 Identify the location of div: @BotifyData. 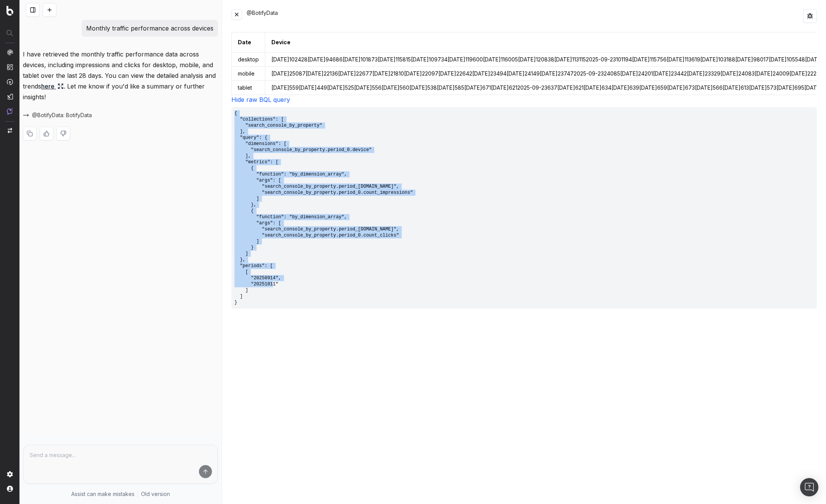
(525, 16).